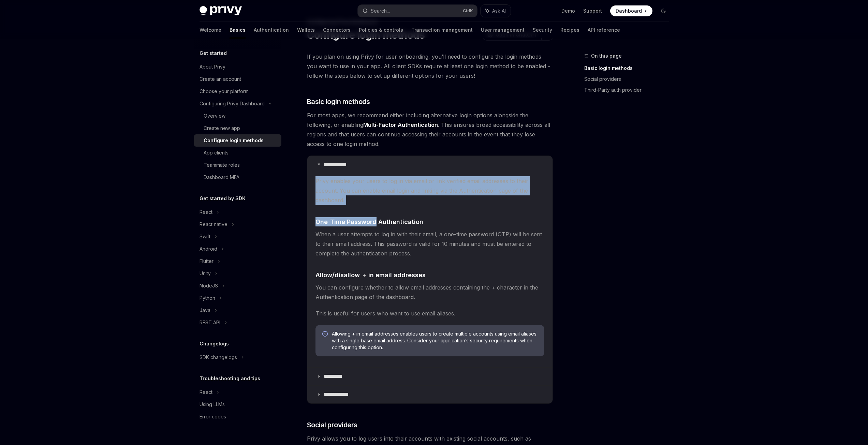 The width and height of the screenshot is (868, 445). What do you see at coordinates (631, 11) in the screenshot?
I see `a: Dashboard` at bounding box center [631, 11].